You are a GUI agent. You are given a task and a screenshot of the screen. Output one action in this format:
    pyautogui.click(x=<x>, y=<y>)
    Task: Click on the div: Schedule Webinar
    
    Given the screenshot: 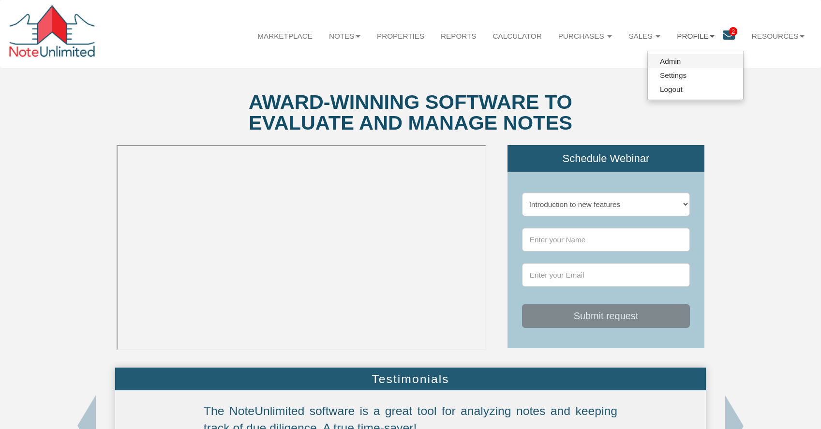 What is the action you would take?
    pyautogui.click(x=606, y=158)
    